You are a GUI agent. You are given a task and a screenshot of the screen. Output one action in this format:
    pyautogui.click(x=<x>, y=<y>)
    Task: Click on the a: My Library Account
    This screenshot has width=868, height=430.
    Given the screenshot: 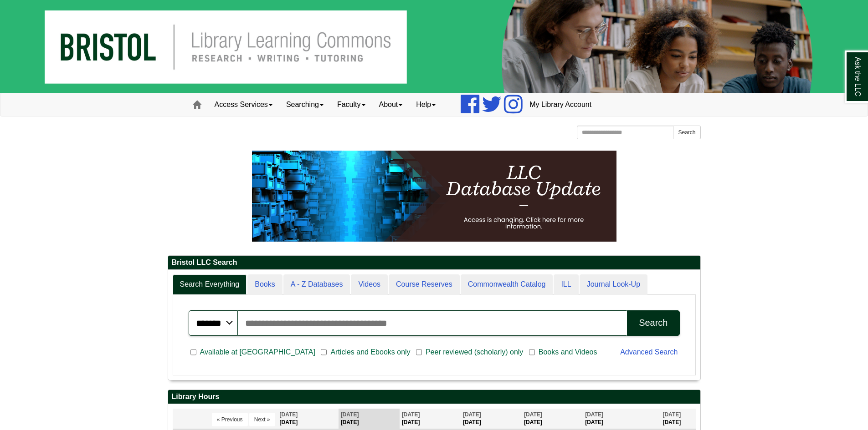 What is the action you would take?
    pyautogui.click(x=560, y=105)
    